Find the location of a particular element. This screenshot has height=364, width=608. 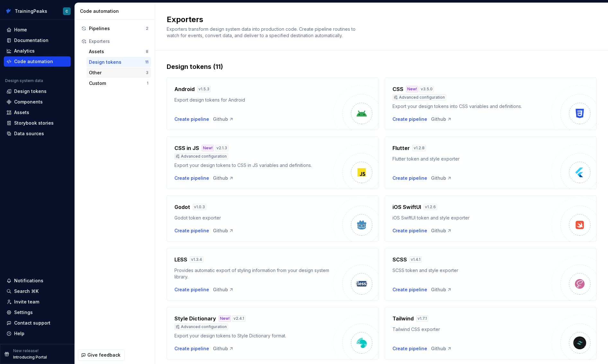

div: Other is located at coordinates (117, 72).